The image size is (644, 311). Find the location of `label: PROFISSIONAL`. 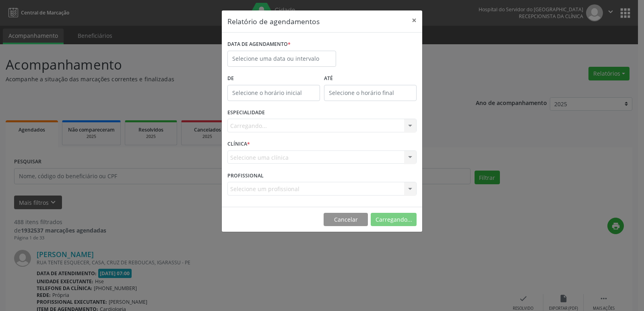

label: PROFISSIONAL is located at coordinates (245, 175).